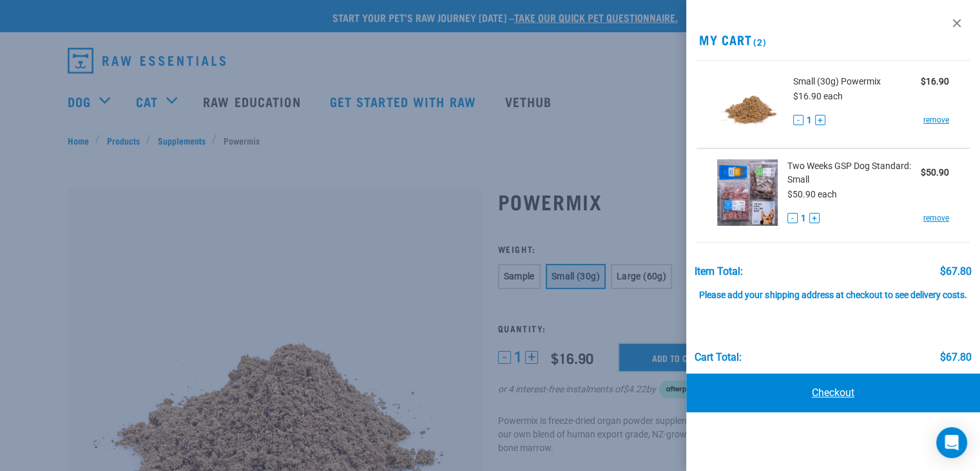 This screenshot has width=980, height=471. I want to click on div: Cart total:, so click(718, 357).